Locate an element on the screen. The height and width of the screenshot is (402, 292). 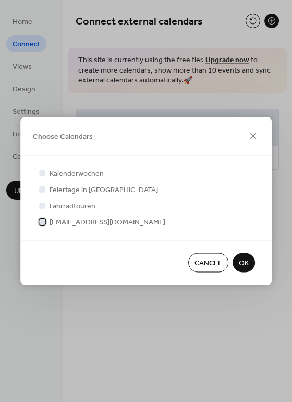
span: Fahrradtouren is located at coordinates (73, 206).